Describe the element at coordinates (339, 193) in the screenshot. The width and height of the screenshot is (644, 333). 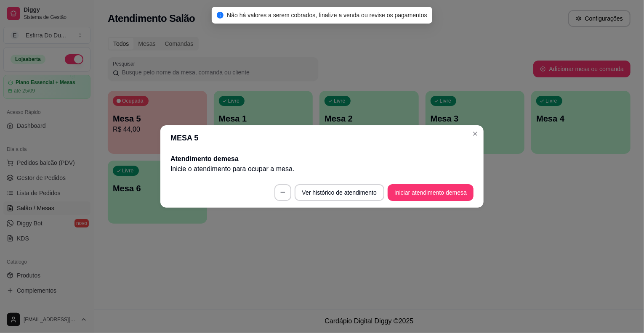
I see `button: Ver histórico de atendimento` at that location.